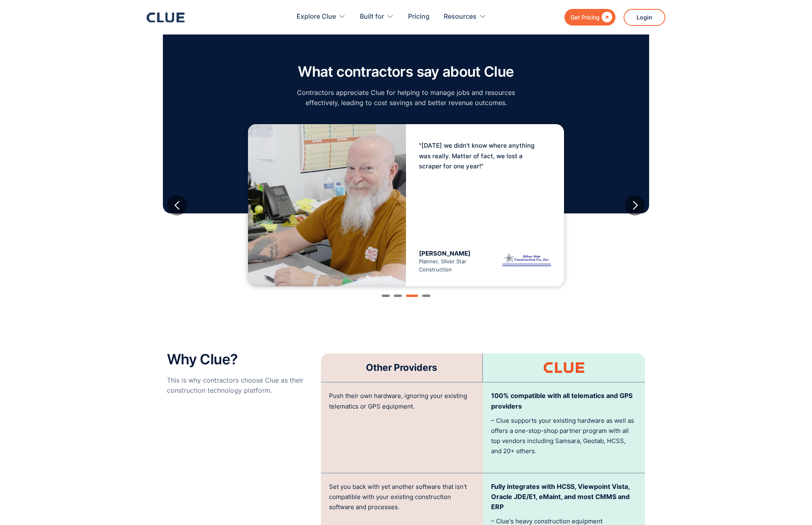  I want to click on div: carousel, so click(406, 205).